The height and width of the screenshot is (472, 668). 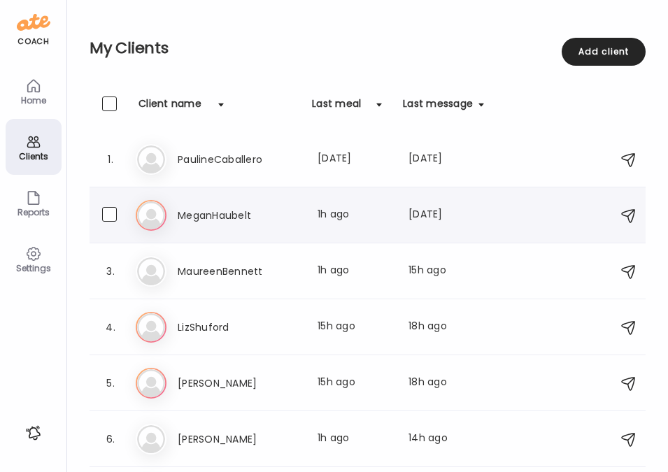 What do you see at coordinates (170, 108) in the screenshot?
I see `div: Client name` at bounding box center [170, 108].